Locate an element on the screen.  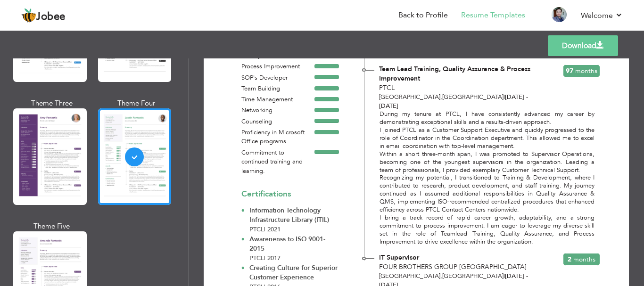
p: Within a short three-month span, I was promoted to Supervisor Operations, becoming one of the you... is located at coordinates (487, 162).